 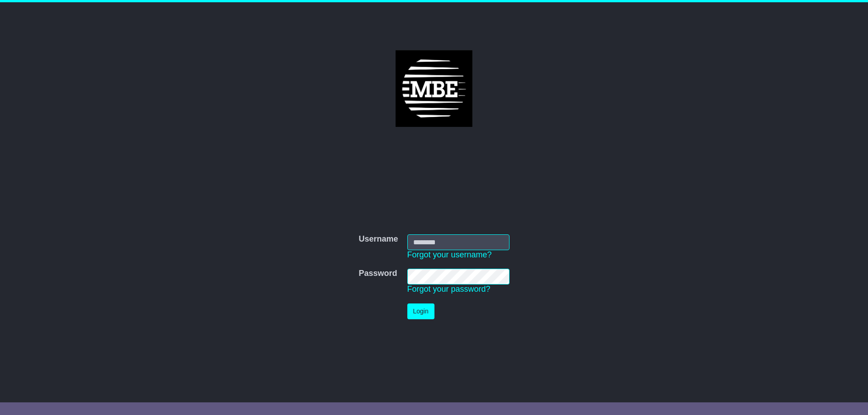 I want to click on label: Password, so click(x=378, y=274).